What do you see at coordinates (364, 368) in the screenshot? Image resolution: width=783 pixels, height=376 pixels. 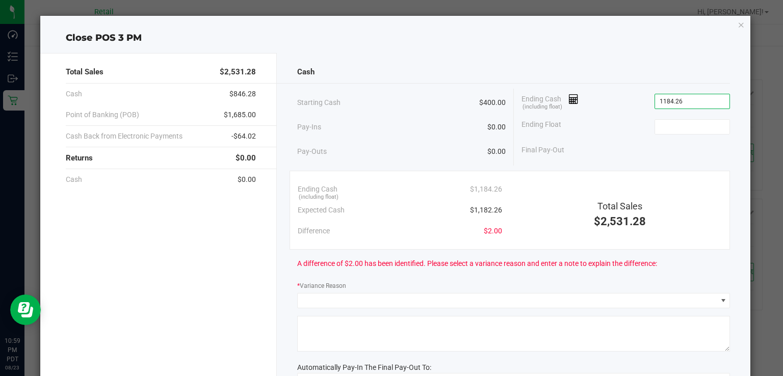 I see `span: Automatically Pay-In The Final Pay-Out To:` at bounding box center [364, 368].